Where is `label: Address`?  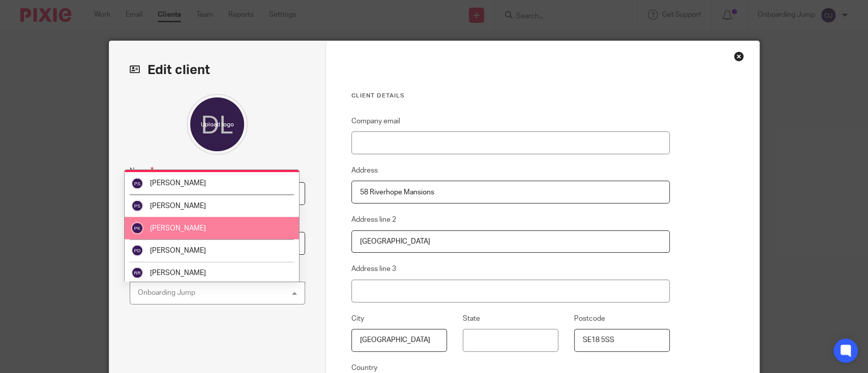 label: Address is located at coordinates (364, 170).